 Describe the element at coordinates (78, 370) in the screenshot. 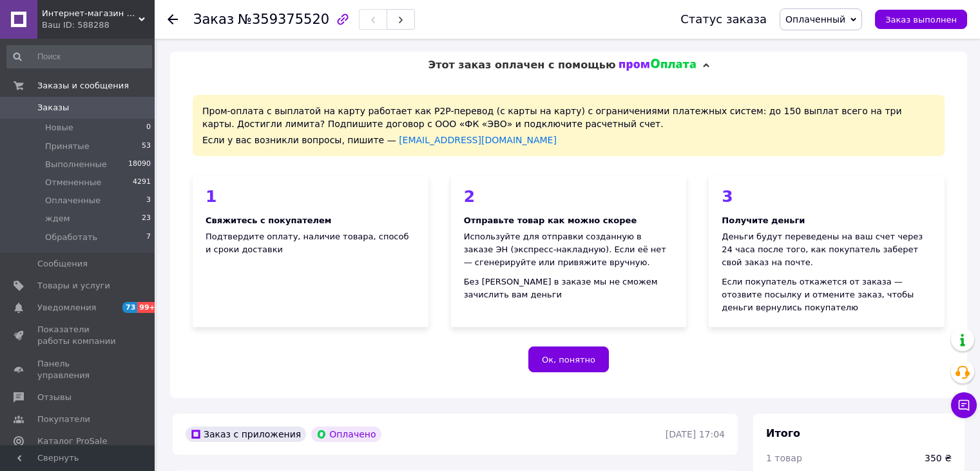

I see `span: Панель управления` at that location.